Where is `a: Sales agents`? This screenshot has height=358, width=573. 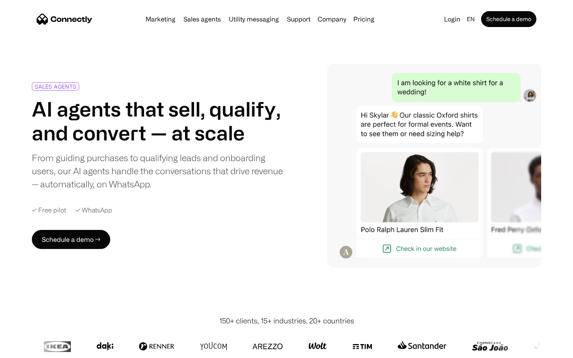 a: Sales agents is located at coordinates (202, 19).